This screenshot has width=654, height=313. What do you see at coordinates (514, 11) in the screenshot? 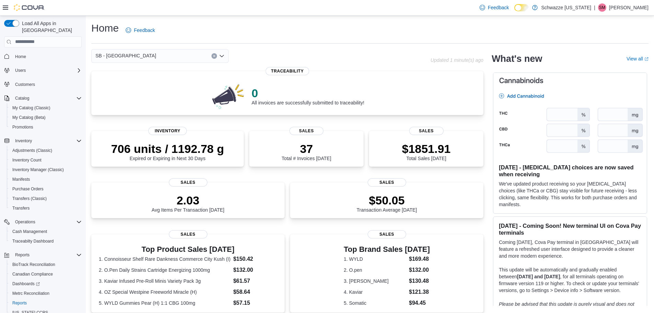
I see `span: Dark Mode` at bounding box center [514, 11].